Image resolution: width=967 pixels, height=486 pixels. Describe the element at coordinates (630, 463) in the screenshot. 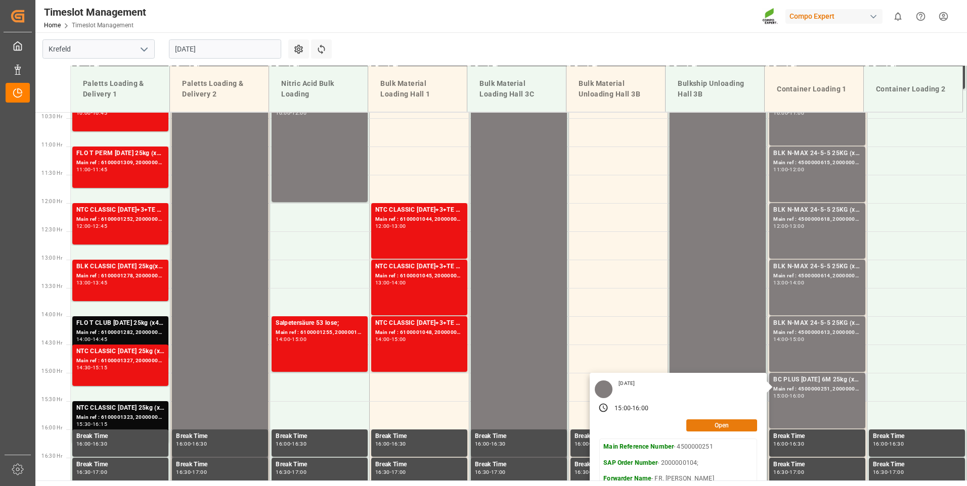

I see `strong: SAP Order Number` at that location.